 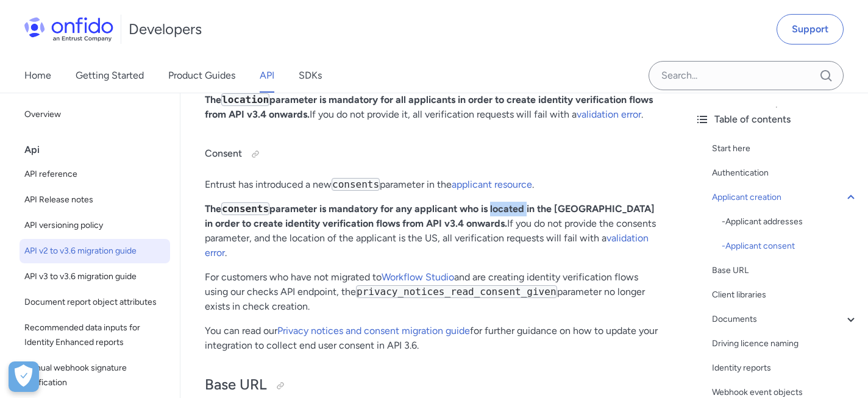 I want to click on code: location, so click(x=245, y=99).